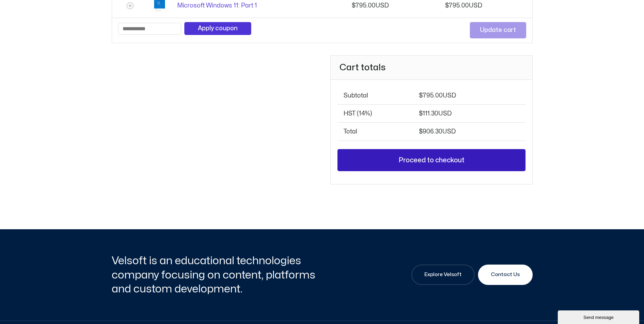 The width and height of the screenshot is (644, 324). I want to click on div: Send message, so click(40, 8).